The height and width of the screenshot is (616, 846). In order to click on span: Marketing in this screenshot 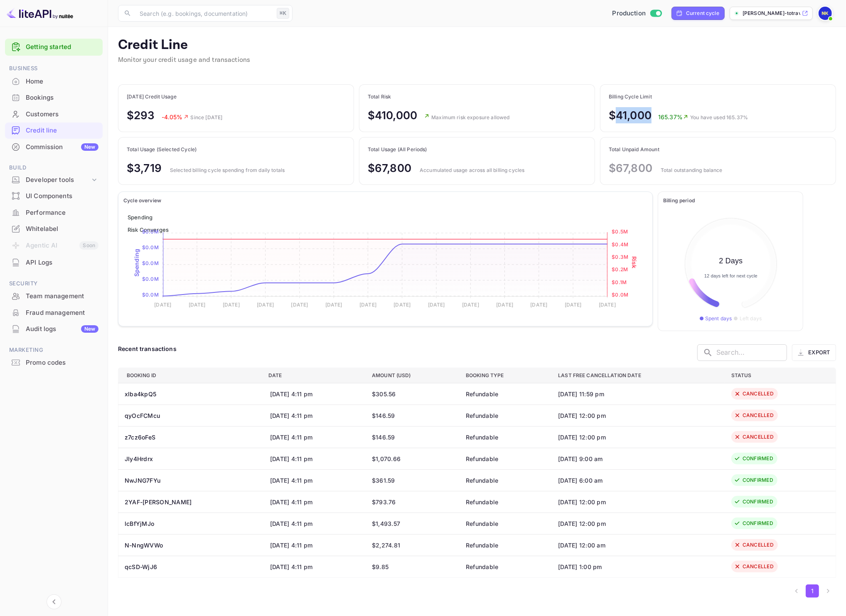, I will do `click(53, 350)`.